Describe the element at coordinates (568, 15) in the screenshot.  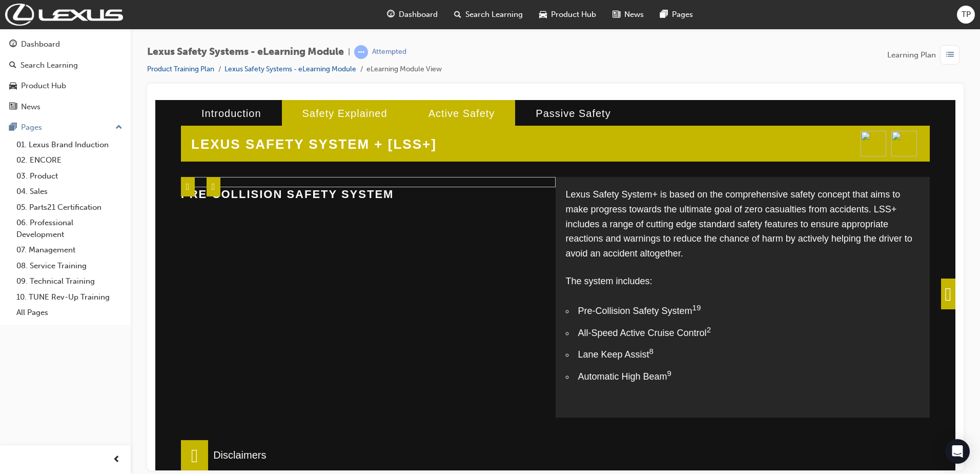
I see `a: car-iconProduct Hub` at that location.